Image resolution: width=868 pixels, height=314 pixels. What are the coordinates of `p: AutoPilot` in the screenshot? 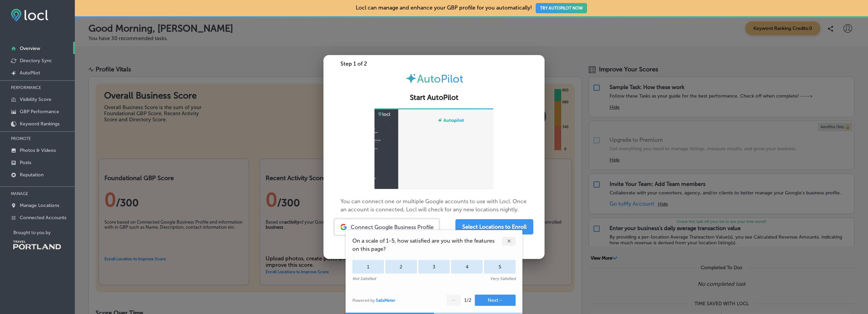 It's located at (30, 73).